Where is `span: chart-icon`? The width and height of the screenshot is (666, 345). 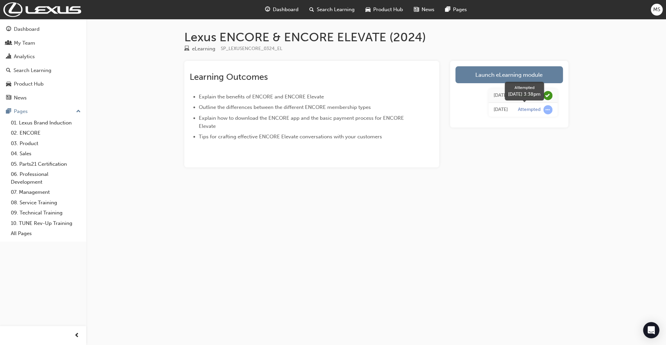
span: chart-icon is located at coordinates (8, 57).